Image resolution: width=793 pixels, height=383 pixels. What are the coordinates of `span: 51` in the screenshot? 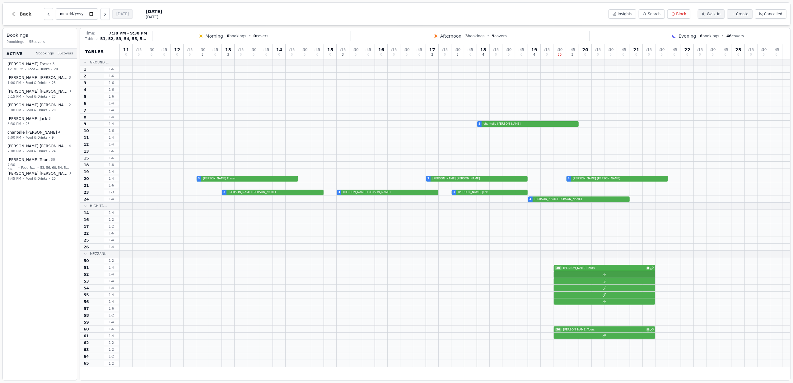 It's located at (86, 268).